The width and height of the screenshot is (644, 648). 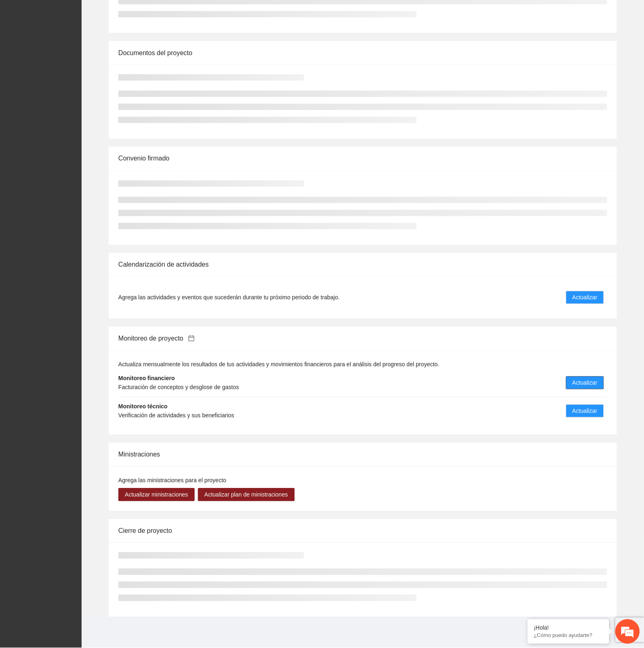 I want to click on div: Monitoreo de proyecto, so click(x=362, y=339).